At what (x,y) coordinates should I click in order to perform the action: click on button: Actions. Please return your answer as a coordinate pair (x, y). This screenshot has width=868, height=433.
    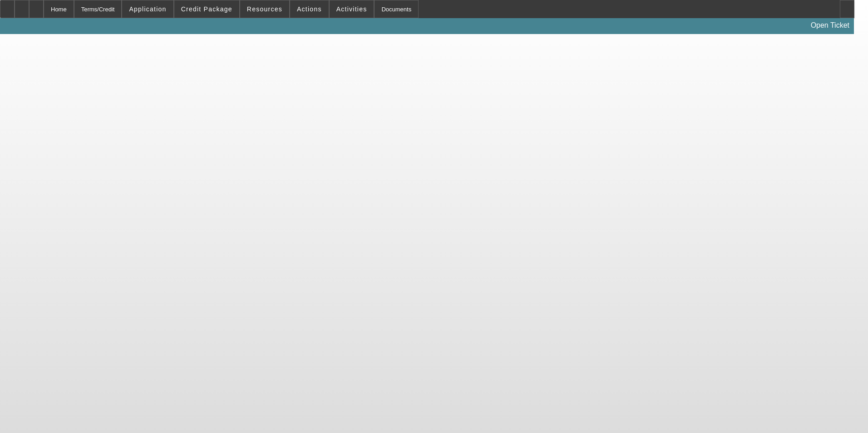
    Looking at the image, I should click on (309, 9).